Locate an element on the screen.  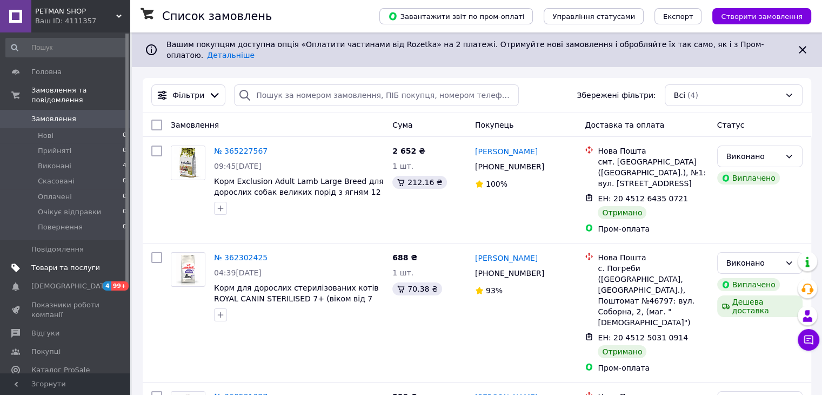
div: Дешева доставка is located at coordinates (760, 306).